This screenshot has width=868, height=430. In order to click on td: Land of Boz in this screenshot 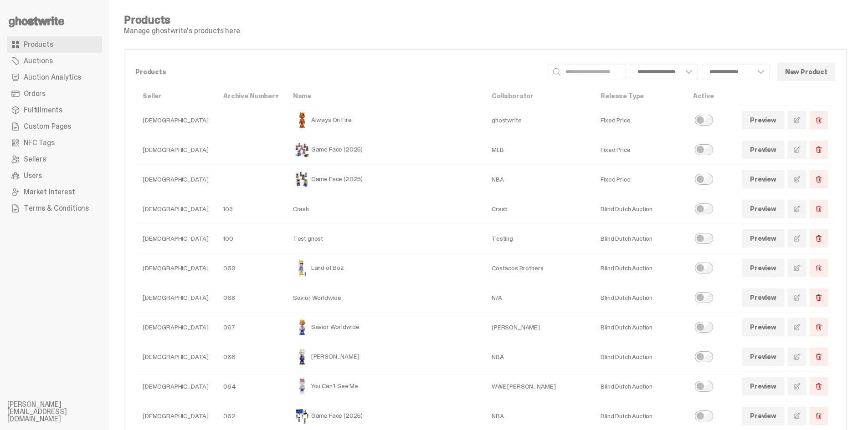, I will do `click(385, 268)`.